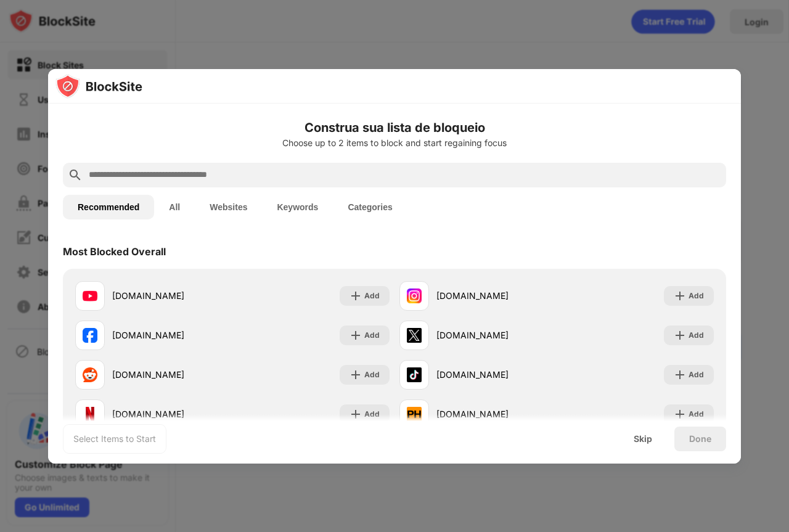 The image size is (789, 532). What do you see at coordinates (109, 207) in the screenshot?
I see `button: Recommended` at bounding box center [109, 207].